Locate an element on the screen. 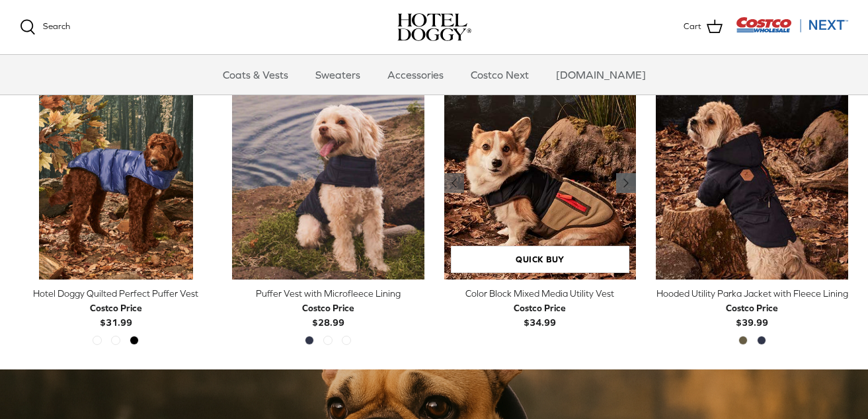  img: hoteldoggycom is located at coordinates (435, 27).